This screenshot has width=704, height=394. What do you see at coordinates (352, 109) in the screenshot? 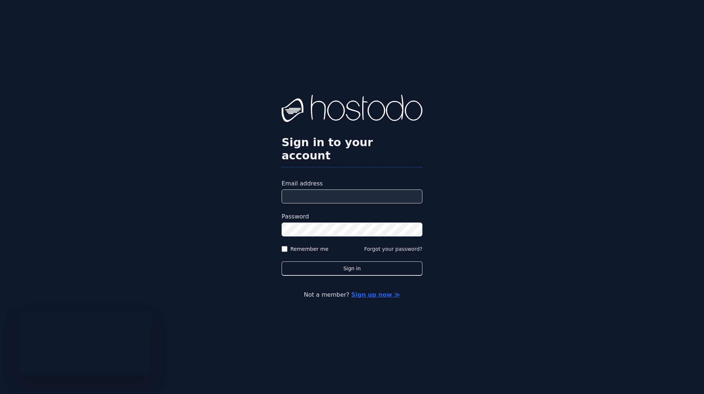
I see `img: Hostodo` at bounding box center [352, 109].